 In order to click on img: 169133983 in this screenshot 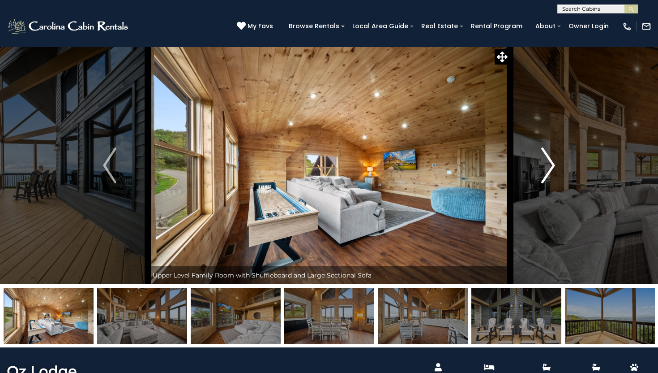, I will do `click(142, 315)`.